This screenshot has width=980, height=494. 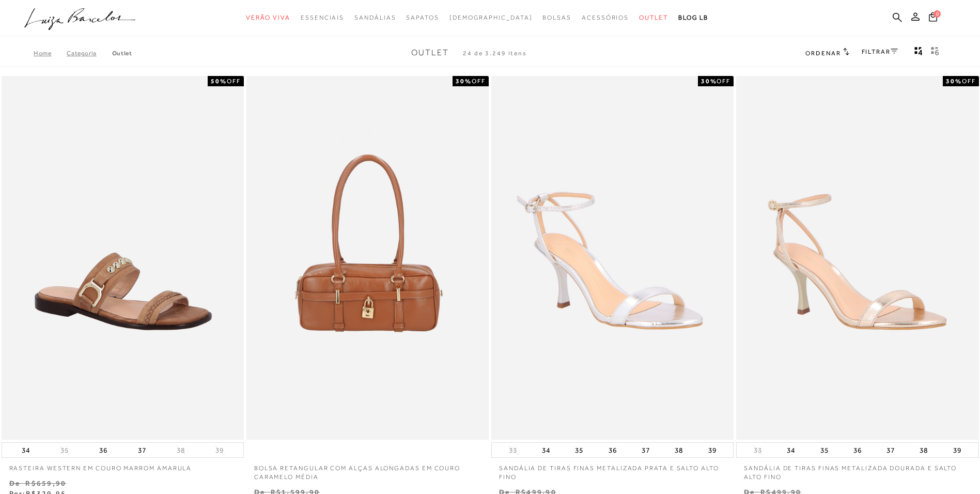 What do you see at coordinates (693, 17) in the screenshot?
I see `a: BLOG LB` at bounding box center [693, 17].